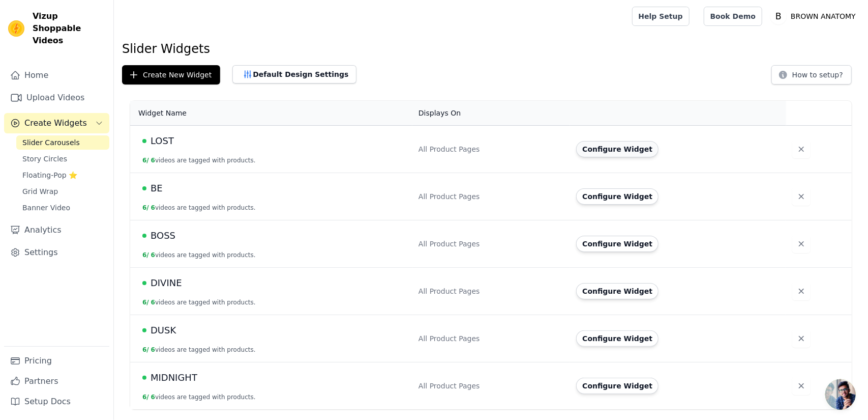 The image size is (868, 420). Describe the element at coordinates (40, 191) in the screenshot. I see `span: Grid Wrap` at that location.